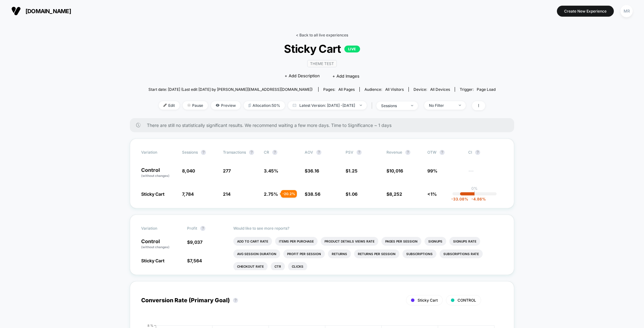 This screenshot has height=328, width=644. Describe the element at coordinates (394, 106) in the screenshot. I see `div: sessions` at that location.